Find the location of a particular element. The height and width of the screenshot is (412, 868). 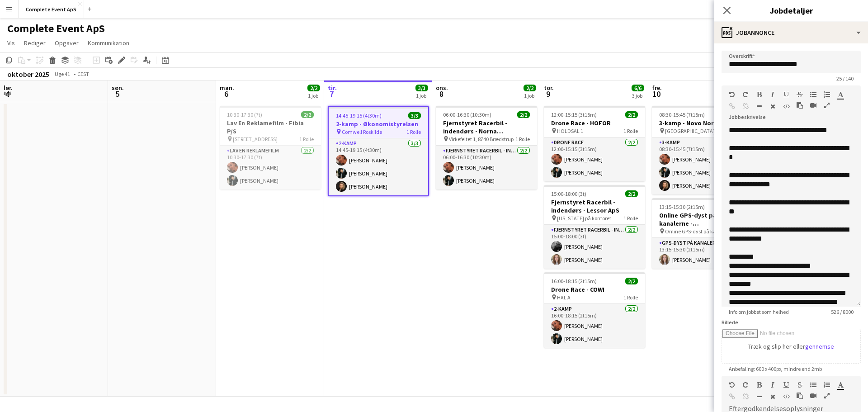

span: 25 / 140 is located at coordinates (845, 78).